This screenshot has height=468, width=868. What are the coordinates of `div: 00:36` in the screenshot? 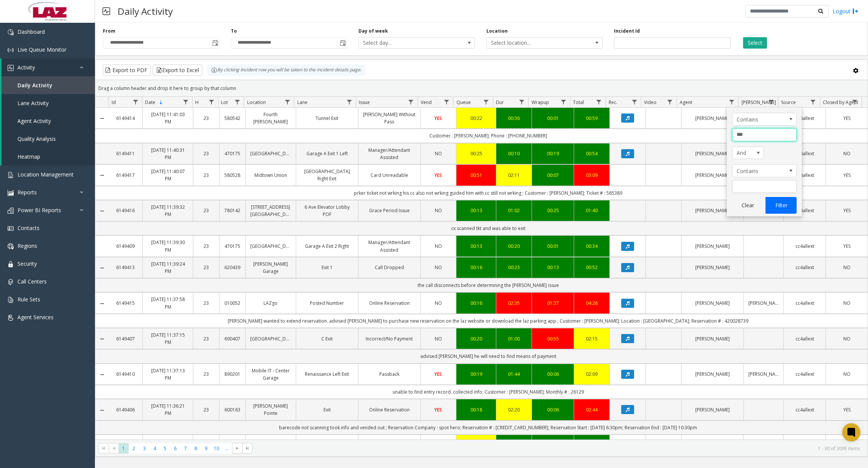 It's located at (514, 118).